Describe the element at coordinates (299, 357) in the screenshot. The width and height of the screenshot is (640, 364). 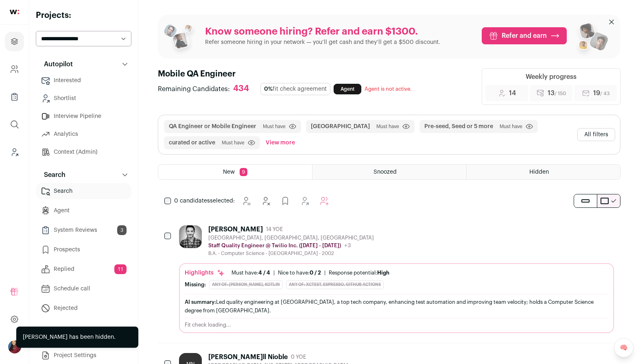
I see `span: 0 YOE` at that location.